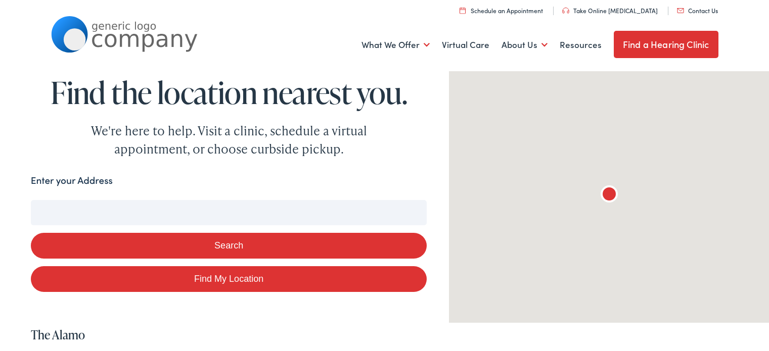  Describe the element at coordinates (229, 279) in the screenshot. I see `a: Find My Location` at that location.